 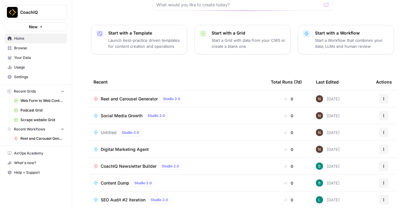 I want to click on span: New, so click(x=33, y=27).